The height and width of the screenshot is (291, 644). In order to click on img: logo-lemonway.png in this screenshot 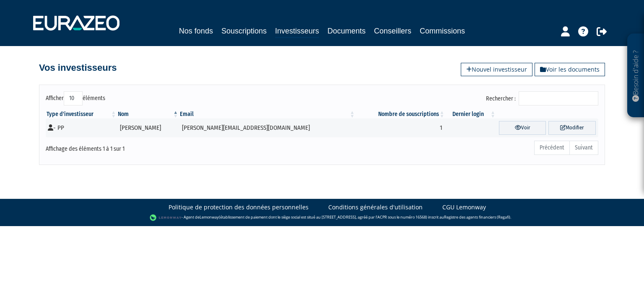, I will do `click(166, 218)`.